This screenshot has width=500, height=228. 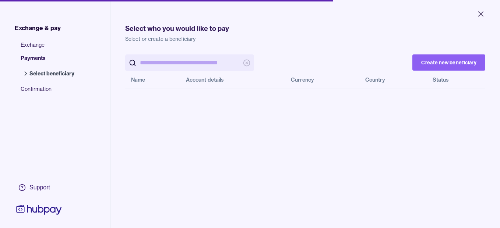 What do you see at coordinates (40, 188) in the screenshot?
I see `div: Support` at bounding box center [40, 188].